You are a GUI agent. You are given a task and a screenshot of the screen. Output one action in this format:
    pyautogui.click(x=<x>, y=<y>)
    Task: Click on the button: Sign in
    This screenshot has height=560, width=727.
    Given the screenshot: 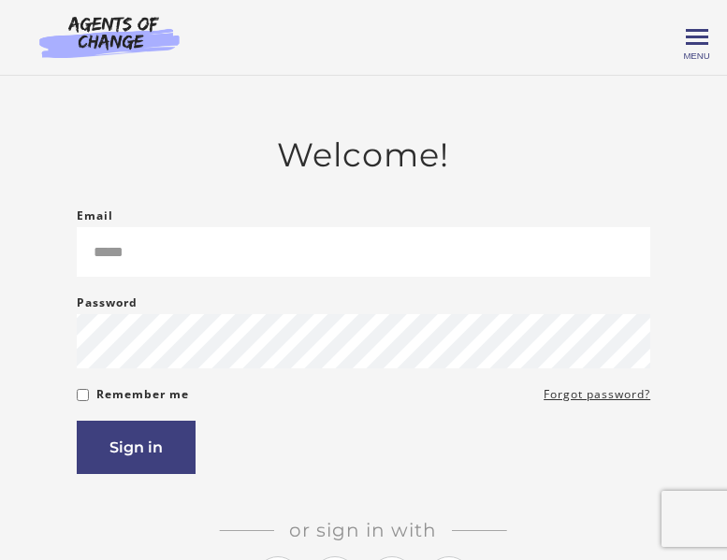 What is the action you would take?
    pyautogui.click(x=136, y=447)
    